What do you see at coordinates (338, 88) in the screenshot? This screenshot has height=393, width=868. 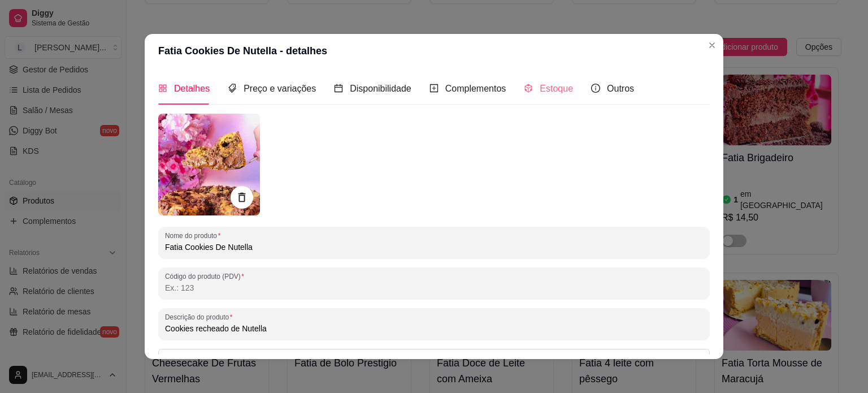 I see `span: calendar` at bounding box center [338, 88].